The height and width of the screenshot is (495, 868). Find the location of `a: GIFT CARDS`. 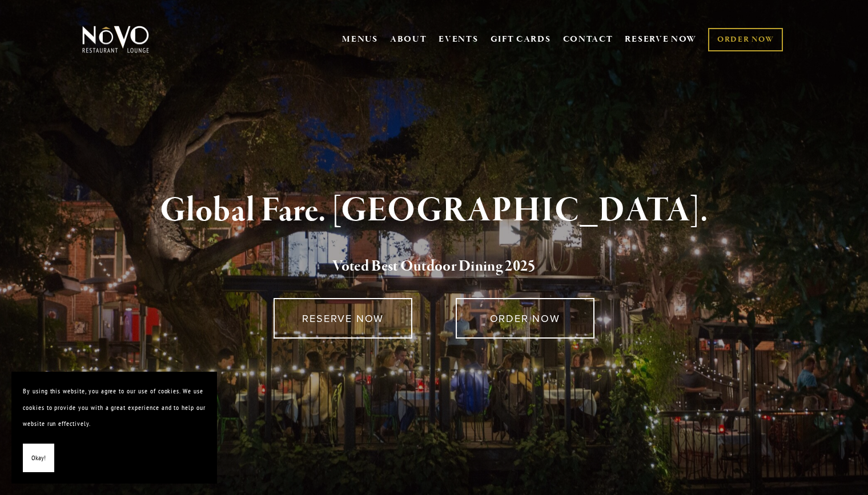

a: GIFT CARDS is located at coordinates (521, 40).